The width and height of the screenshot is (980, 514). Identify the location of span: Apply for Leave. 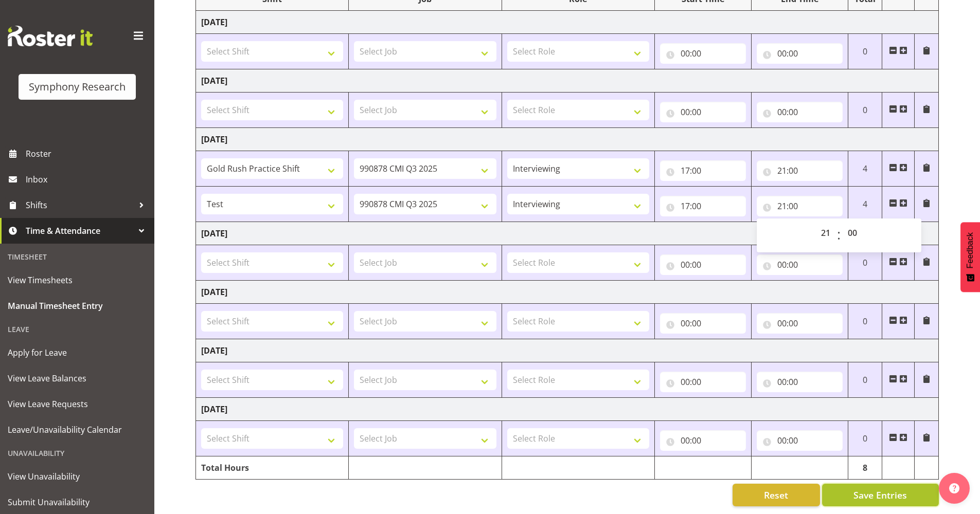
(77, 352).